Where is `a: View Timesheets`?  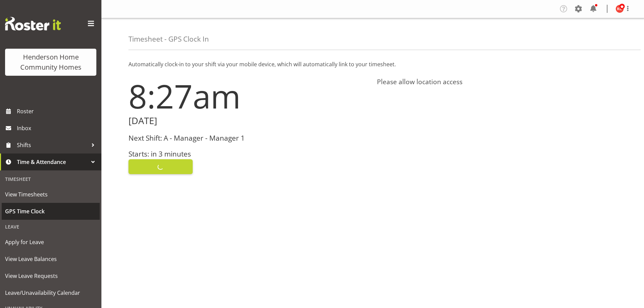
a: View Timesheets is located at coordinates (51, 195).